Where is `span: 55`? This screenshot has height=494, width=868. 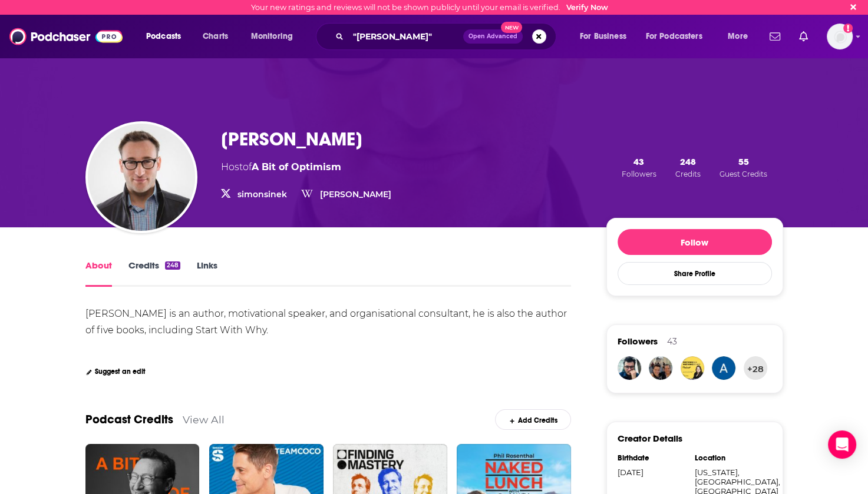 span: 55 is located at coordinates (744, 161).